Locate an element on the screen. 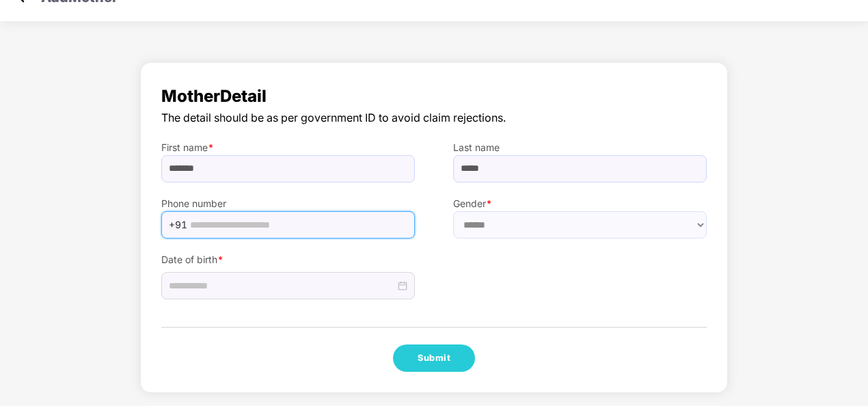  button: Submit is located at coordinates (434, 358).